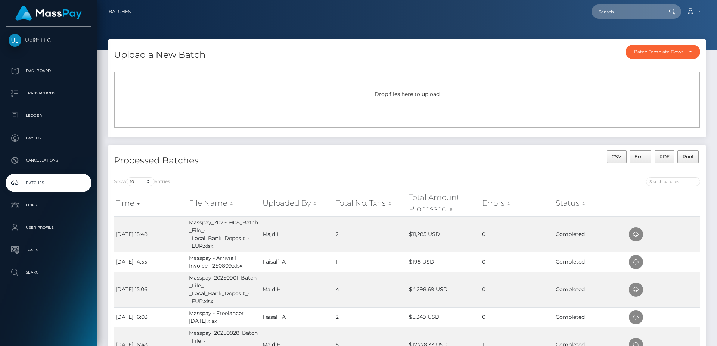 The width and height of the screenshot is (717, 346). I want to click on p: Links, so click(49, 205).